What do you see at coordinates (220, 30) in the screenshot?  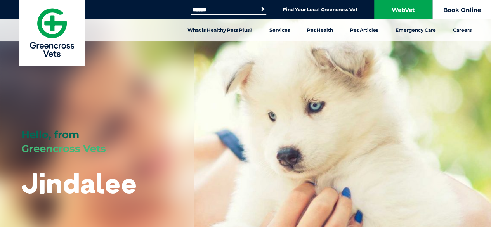 I see `a: What is Healthy Pets Plus?` at bounding box center [220, 30].